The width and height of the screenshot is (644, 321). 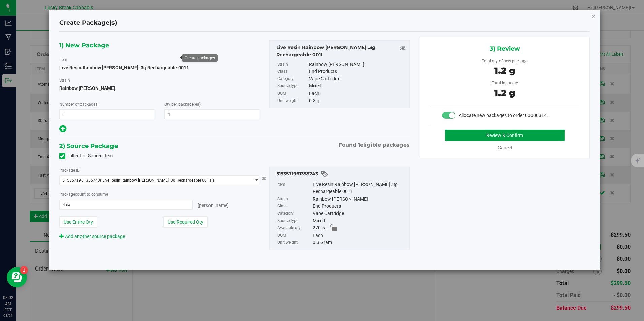 What do you see at coordinates (341, 51) in the screenshot?
I see `div: Live Resin Rainbow Beltz .3g Rechargeable 0011` at bounding box center [341, 51].